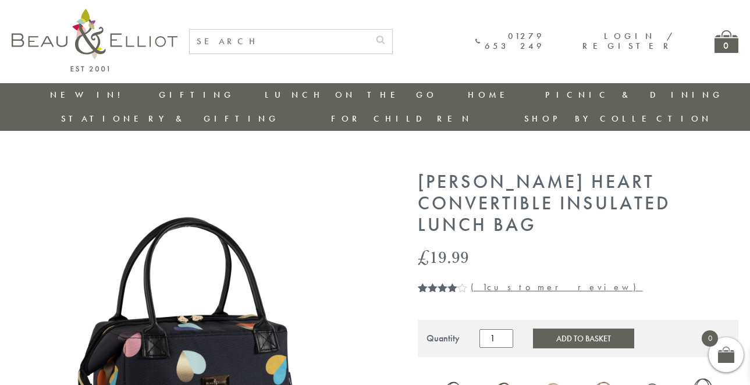  I want to click on a: Shop by collection, so click(618, 119).